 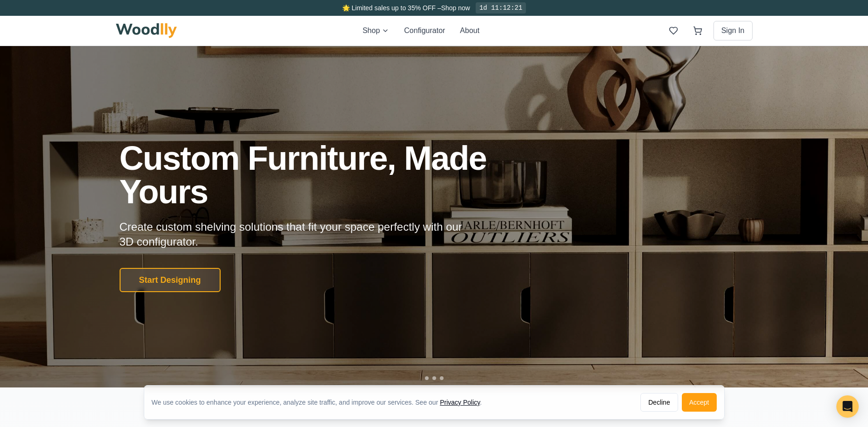 I want to click on button: Sign In, so click(x=733, y=31).